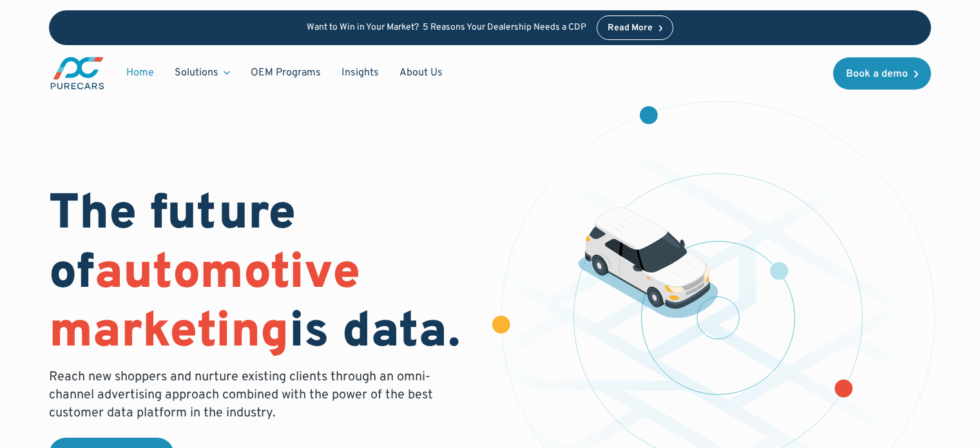 The width and height of the screenshot is (980, 448). I want to click on div: Read More, so click(630, 28).